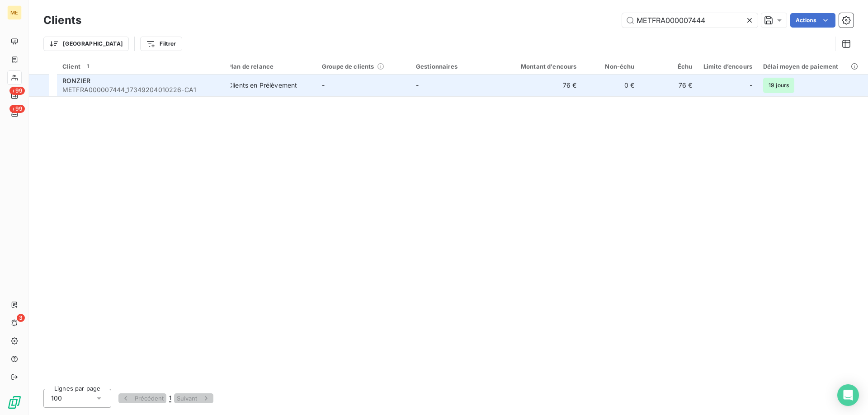 The image size is (868, 415). I want to click on span: METFRA000007444_17349204010226-CA1, so click(144, 90).